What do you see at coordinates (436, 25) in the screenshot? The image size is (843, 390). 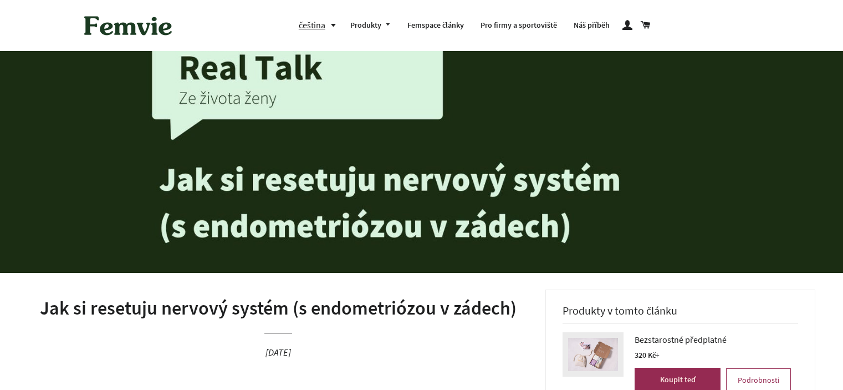 I see `a: Femspace články` at bounding box center [436, 25].